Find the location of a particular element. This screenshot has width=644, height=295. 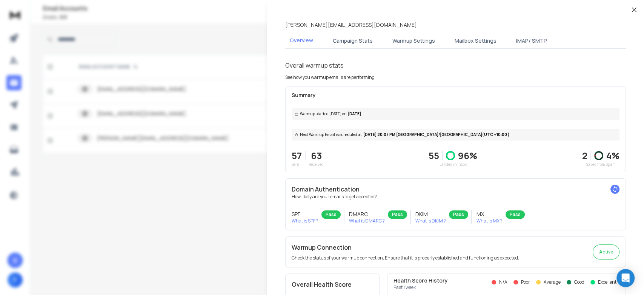

h2: Overall Health Score is located at coordinates (332, 284).